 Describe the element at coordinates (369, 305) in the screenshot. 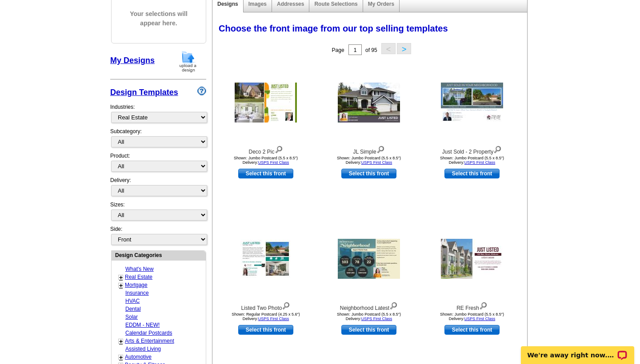

I see `div: Neighborhood Latest` at that location.